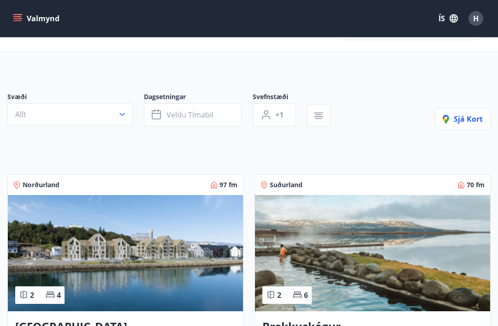 This screenshot has width=498, height=326. What do you see at coordinates (306, 295) in the screenshot?
I see `span: 6` at bounding box center [306, 295].